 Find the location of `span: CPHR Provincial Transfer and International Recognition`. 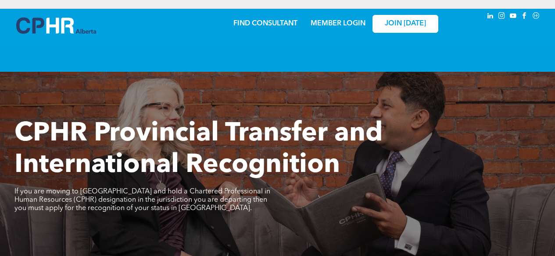

span: CPHR Provincial Transfer and International Recognition is located at coordinates (198, 150).